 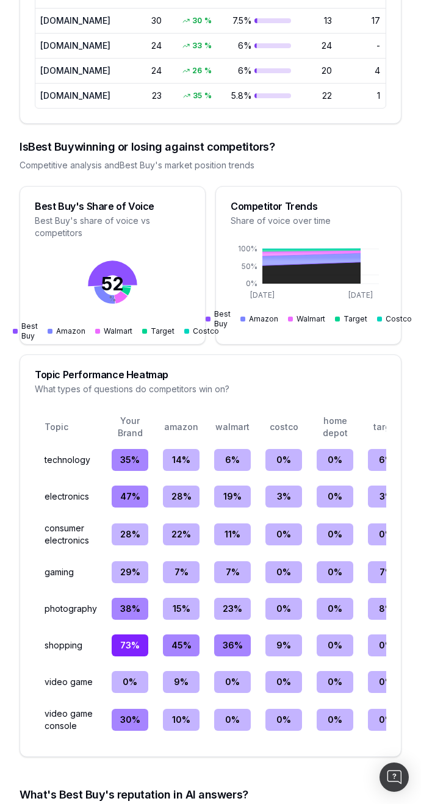 I want to click on div: amazon, so click(x=181, y=427).